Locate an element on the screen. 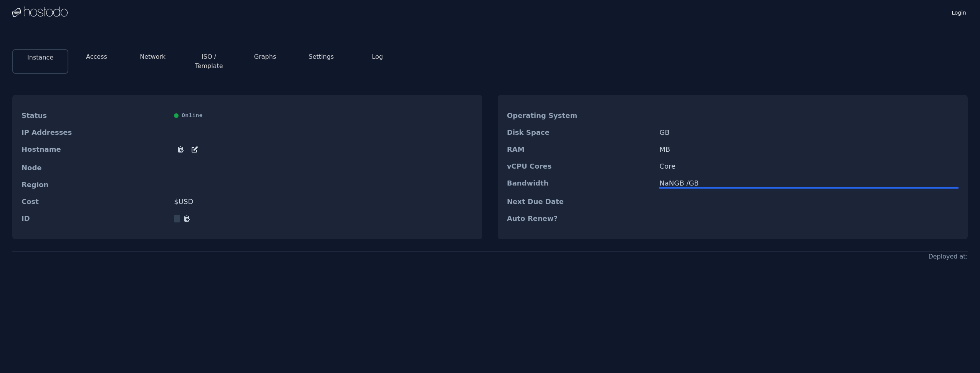 The width and height of the screenshot is (980, 373). dd: $ USD is located at coordinates (323, 202).